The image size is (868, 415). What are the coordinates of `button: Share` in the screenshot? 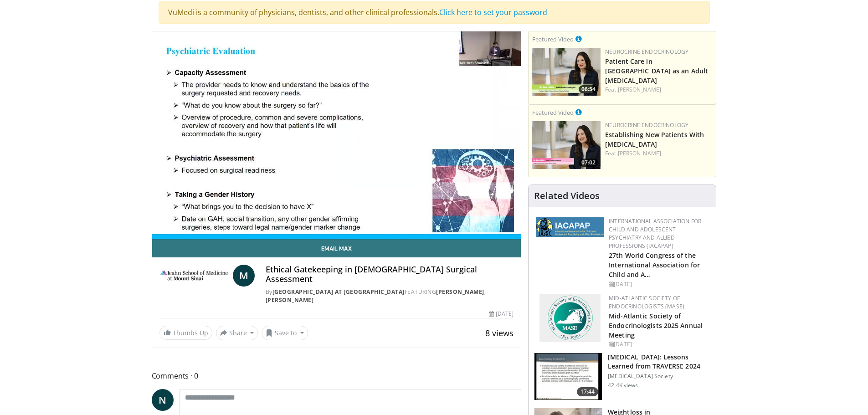 It's located at (237, 333).